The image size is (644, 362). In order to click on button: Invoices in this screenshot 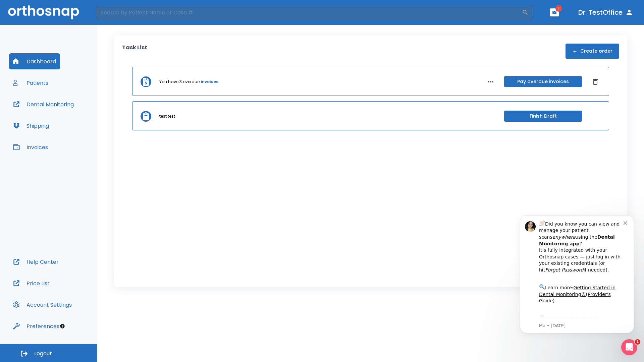, I will do `click(31, 147)`.